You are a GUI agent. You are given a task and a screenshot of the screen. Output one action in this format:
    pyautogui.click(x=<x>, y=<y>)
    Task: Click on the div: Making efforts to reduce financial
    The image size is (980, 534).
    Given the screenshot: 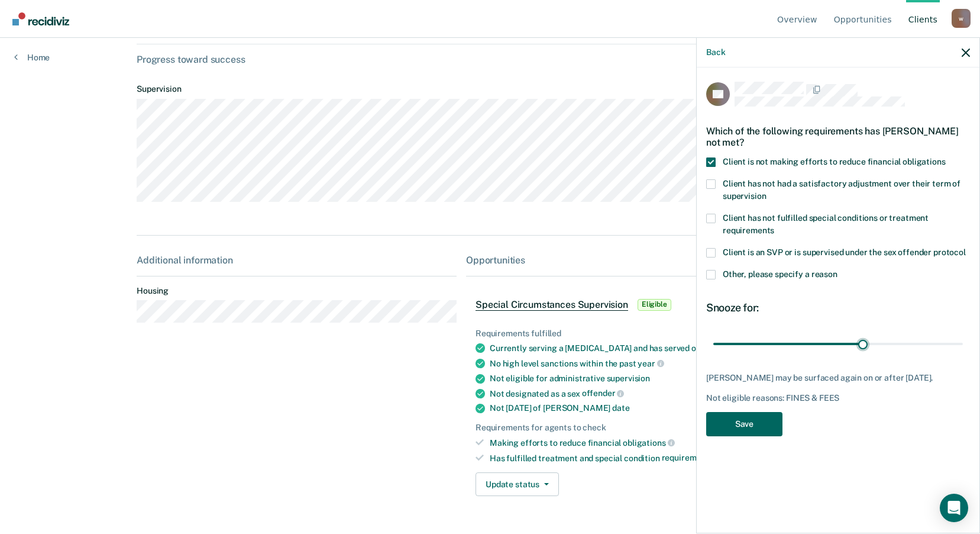 What is the action you would take?
    pyautogui.click(x=665, y=443)
    